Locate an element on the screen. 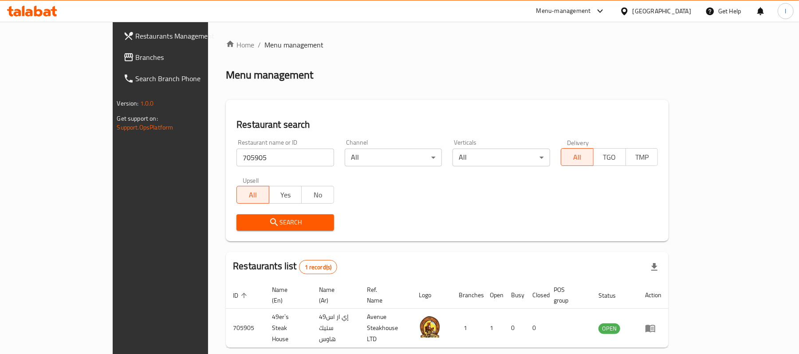 The width and height of the screenshot is (799, 354). button: TMP is located at coordinates (642, 157).